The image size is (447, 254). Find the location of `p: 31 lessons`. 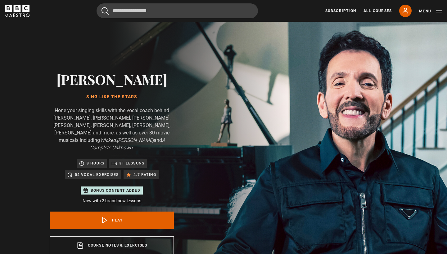

p: 31 lessons is located at coordinates (132, 163).